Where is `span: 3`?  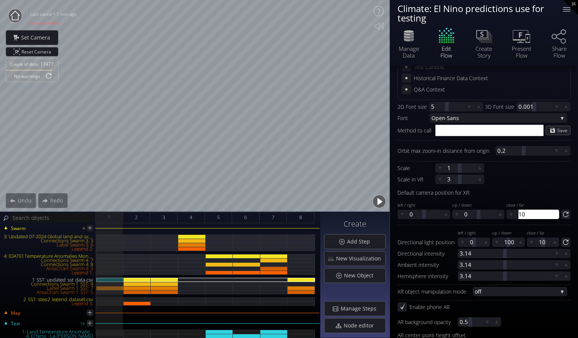 span: 3 is located at coordinates (164, 217).